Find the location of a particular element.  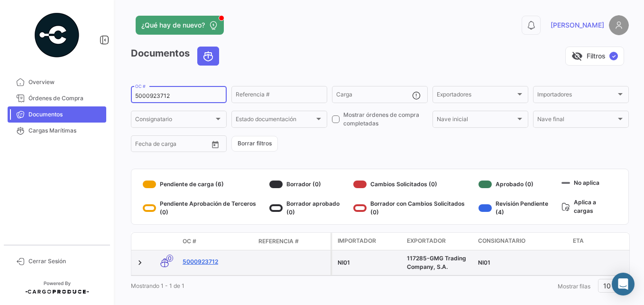

span: Mostrar filas is located at coordinates (573, 286).